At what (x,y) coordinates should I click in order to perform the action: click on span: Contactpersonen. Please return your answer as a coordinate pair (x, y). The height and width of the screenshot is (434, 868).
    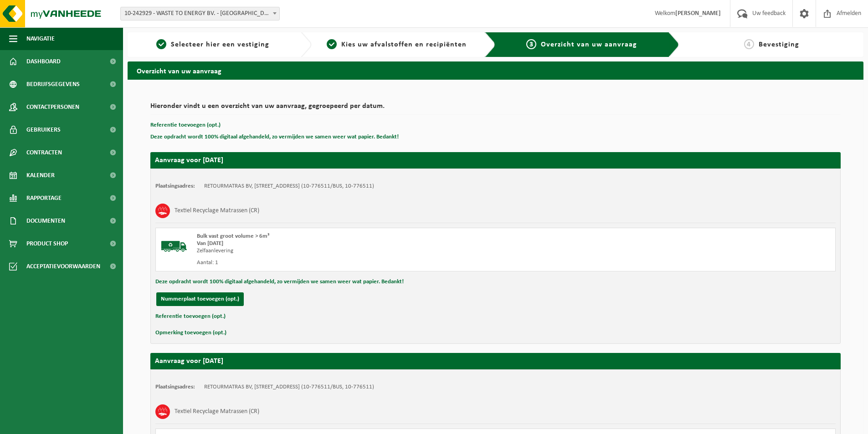
    Looking at the image, I should click on (53, 107).